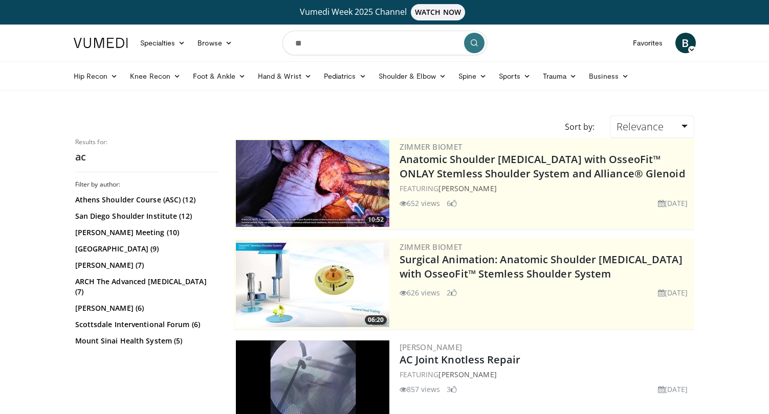 This screenshot has height=414, width=769. What do you see at coordinates (284, 76) in the screenshot?
I see `a: Hand & Wrist` at bounding box center [284, 76].